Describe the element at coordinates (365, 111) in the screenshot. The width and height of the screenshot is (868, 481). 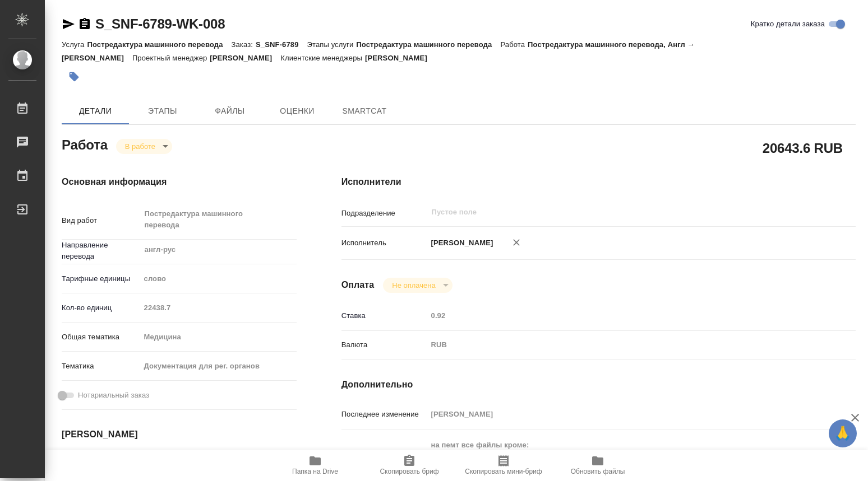
I see `span: SmartCat` at that location.